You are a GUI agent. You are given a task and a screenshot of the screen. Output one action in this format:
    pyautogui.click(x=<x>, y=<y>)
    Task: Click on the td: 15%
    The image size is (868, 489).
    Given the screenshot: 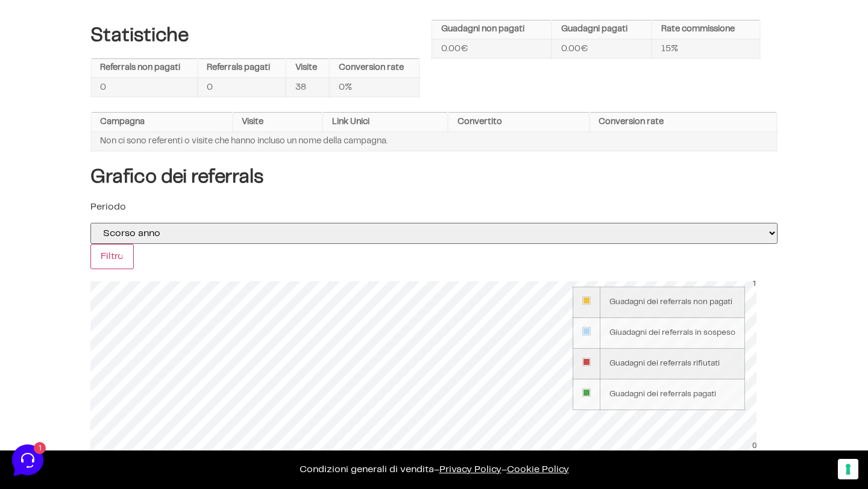 What is the action you would take?
    pyautogui.click(x=706, y=48)
    